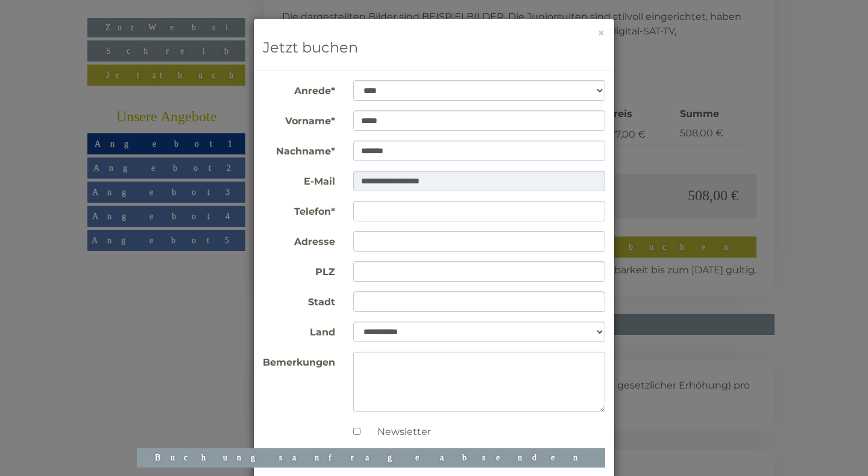  I want to click on label: Vorname*, so click(299, 120).